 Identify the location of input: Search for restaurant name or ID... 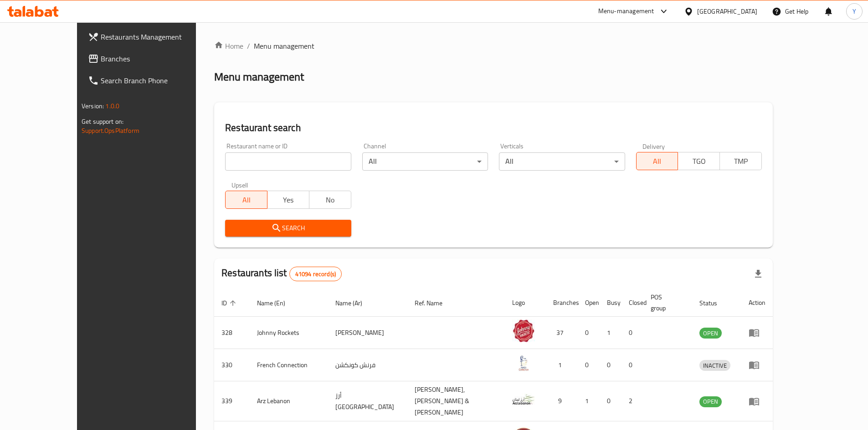
(288, 162).